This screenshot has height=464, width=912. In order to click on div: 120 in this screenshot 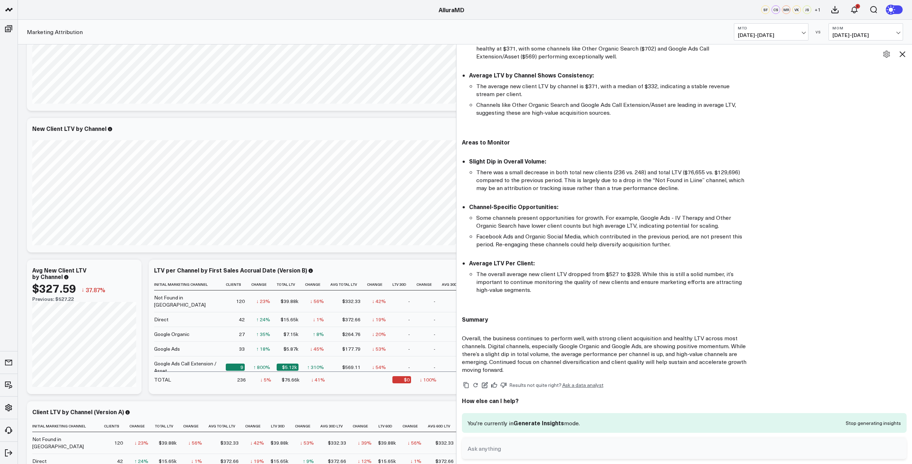, I will do `click(240, 301)`.